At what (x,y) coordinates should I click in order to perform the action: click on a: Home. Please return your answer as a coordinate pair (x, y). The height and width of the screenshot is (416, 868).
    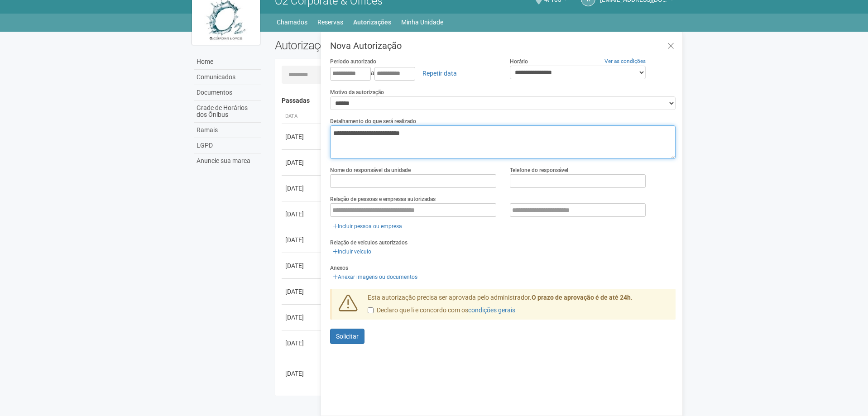
    Looking at the image, I should click on (227, 62).